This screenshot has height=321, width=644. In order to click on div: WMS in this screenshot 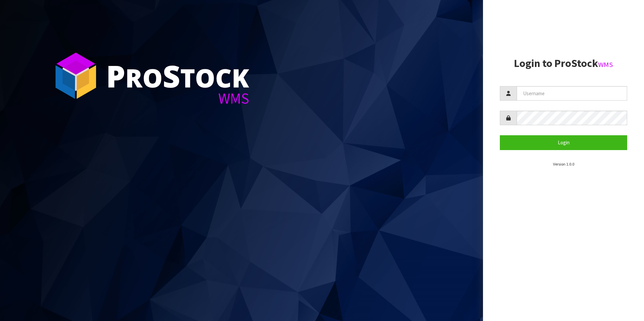, I will do `click(178, 98)`.